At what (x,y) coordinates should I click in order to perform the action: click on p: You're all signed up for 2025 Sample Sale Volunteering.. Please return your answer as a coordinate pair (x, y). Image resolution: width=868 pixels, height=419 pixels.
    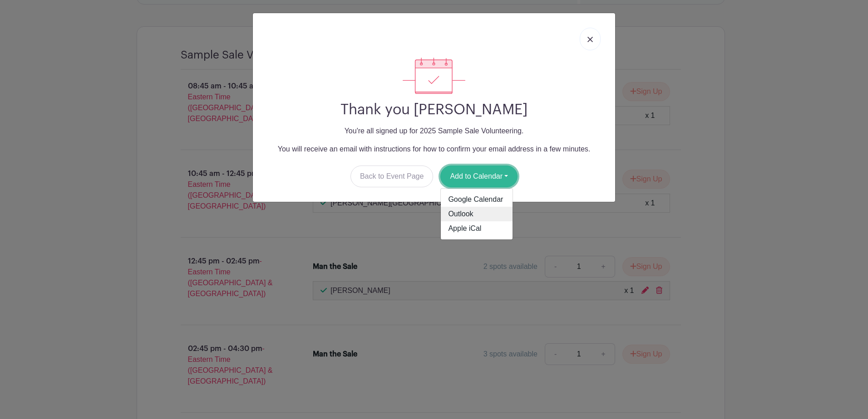
    Looking at the image, I should click on (434, 131).